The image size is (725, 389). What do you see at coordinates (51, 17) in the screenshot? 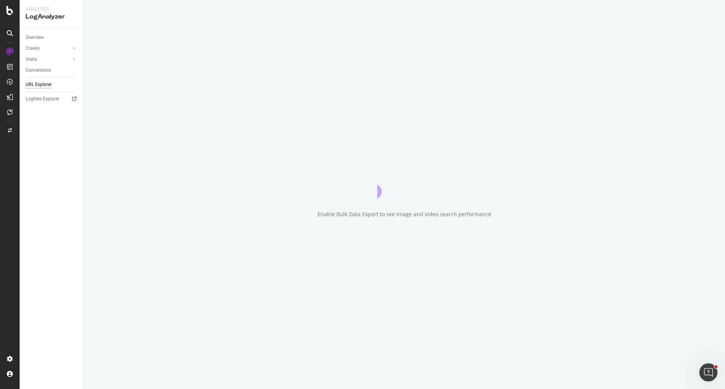
I see `div: LogAnalyzer` at bounding box center [51, 17].